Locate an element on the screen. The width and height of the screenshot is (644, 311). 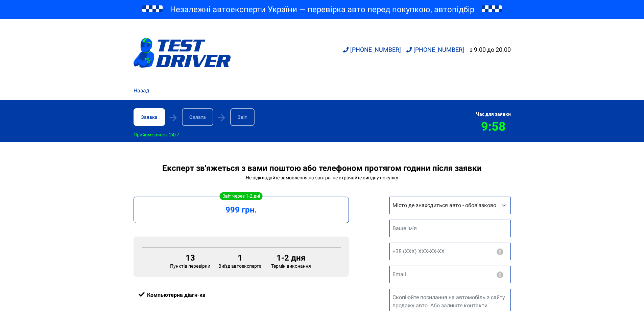
button: Ніяких СМС і Viber розсилок. Зв'язок з експертом або екстрені питання. is located at coordinates (500, 252).